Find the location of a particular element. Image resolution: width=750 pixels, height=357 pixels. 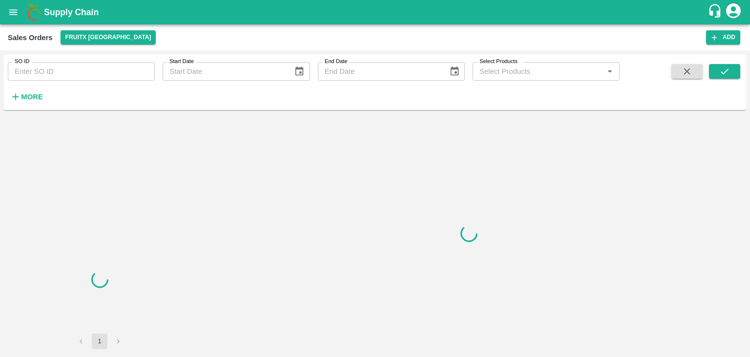

input: Select Products is located at coordinates (538, 71).